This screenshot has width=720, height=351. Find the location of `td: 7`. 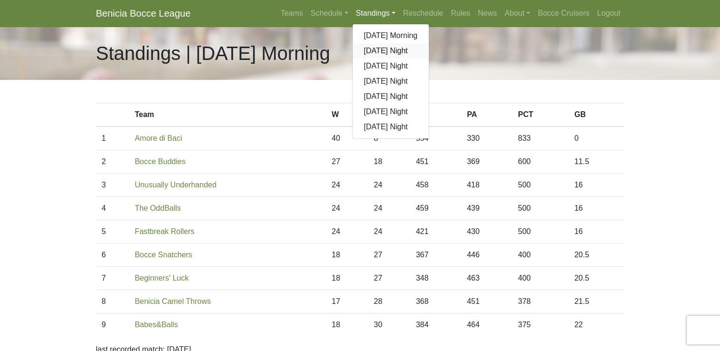

td: 7 is located at coordinates (113, 278).